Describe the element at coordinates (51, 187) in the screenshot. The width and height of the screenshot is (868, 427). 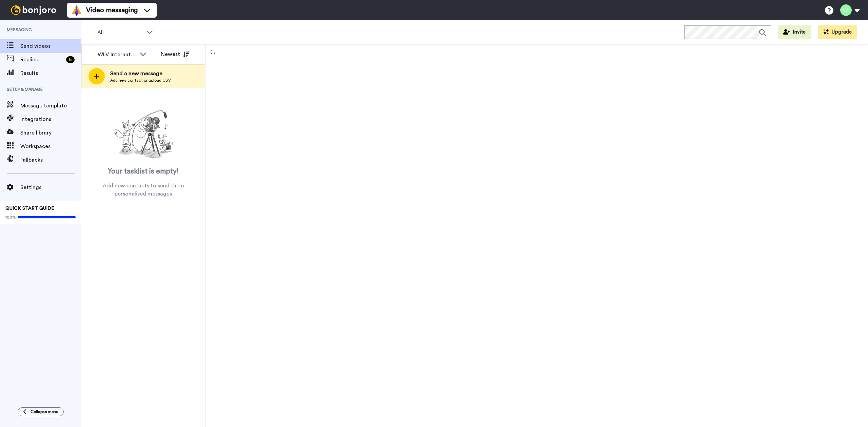
I see `span: Settings` at that location.